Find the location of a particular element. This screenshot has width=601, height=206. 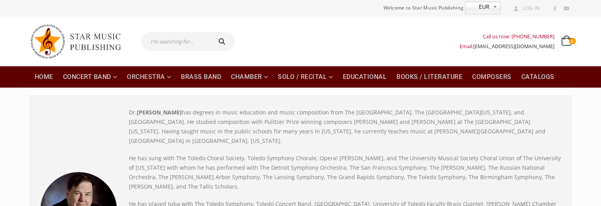

a: Chamber is located at coordinates (249, 77).